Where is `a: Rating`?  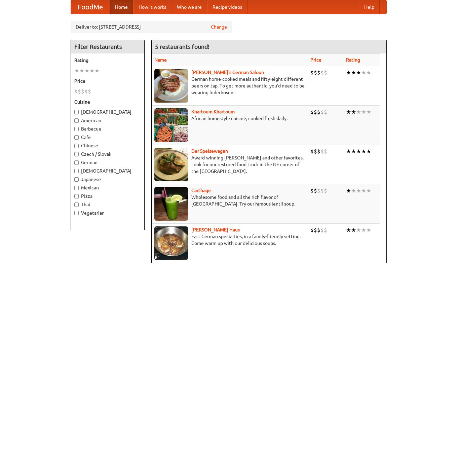
a: Rating is located at coordinates (353, 60).